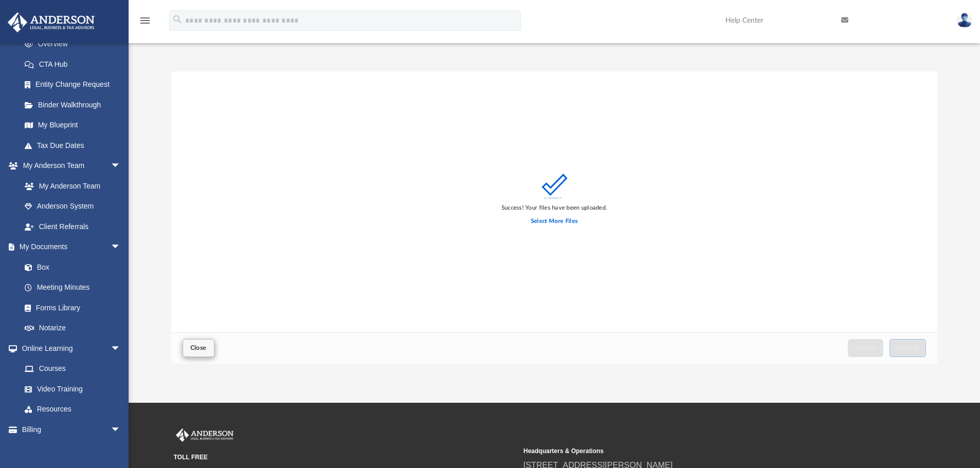 This screenshot has height=468, width=980. Describe the element at coordinates (178, 20) in the screenshot. I see `i: search` at that location.